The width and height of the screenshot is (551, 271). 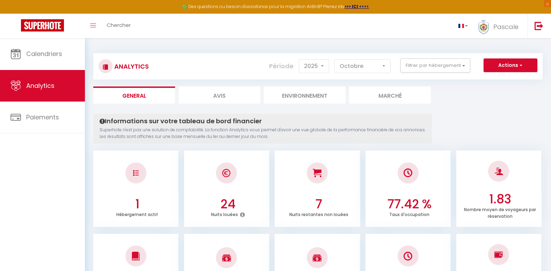 What do you see at coordinates (119, 25) in the screenshot?
I see `span: Chercher` at bounding box center [119, 25].